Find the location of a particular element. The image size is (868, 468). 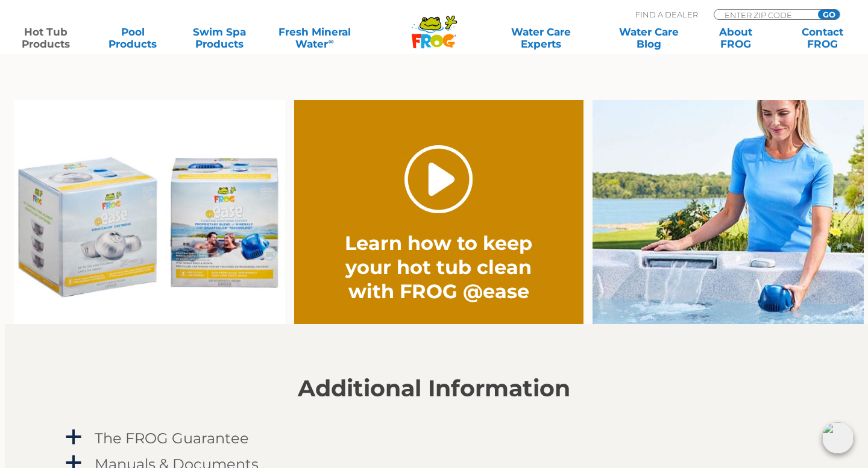

h2: Additional Information is located at coordinates (434, 389).